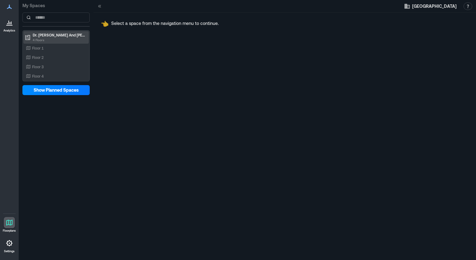 This screenshot has height=260, width=476. What do you see at coordinates (9, 25) in the screenshot?
I see `a: Analytics` at bounding box center [9, 25].